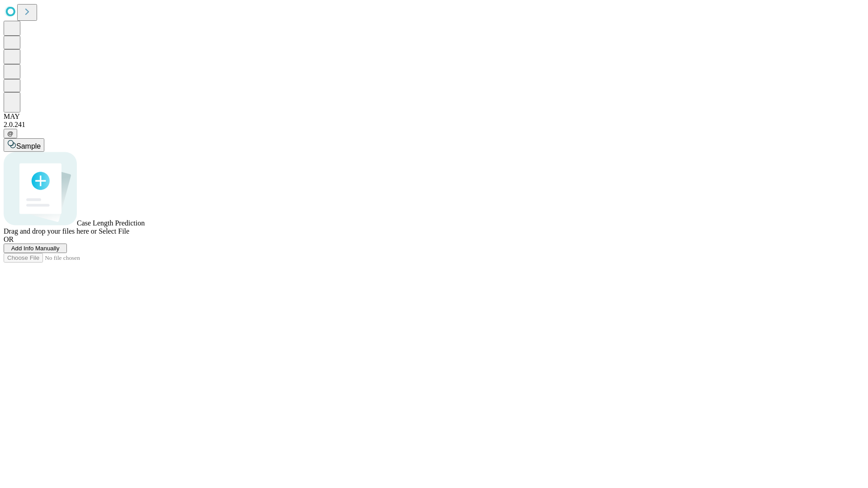  Describe the element at coordinates (50, 231) in the screenshot. I see `span: Drag and drop your files here or` at that location.